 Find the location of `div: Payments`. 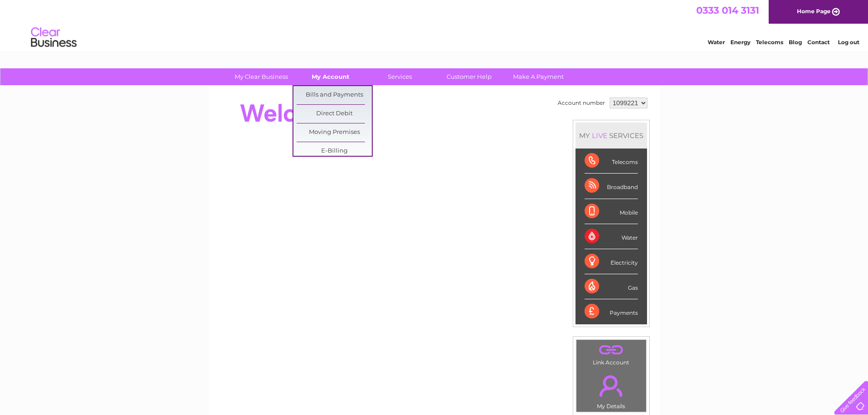

div: Payments is located at coordinates (611, 312).